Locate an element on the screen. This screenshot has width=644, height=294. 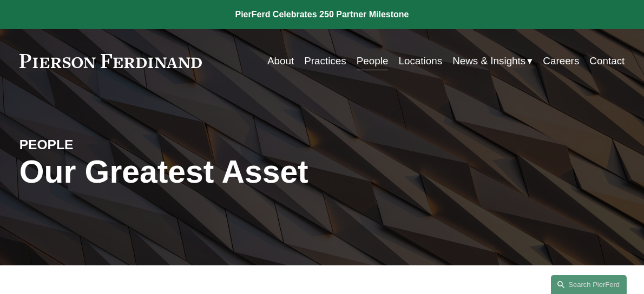
span: News & Insights is located at coordinates (489, 61).